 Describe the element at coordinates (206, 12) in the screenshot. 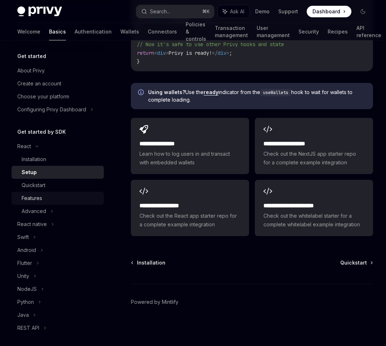

I see `span: ⌘ K` at that location.